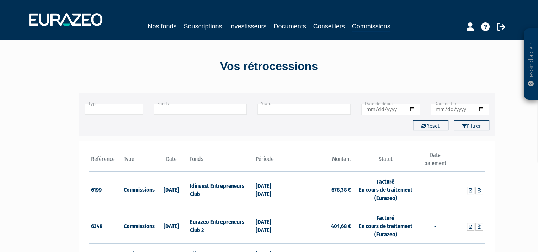 This screenshot has height=252, width=538. I want to click on td: 678,38 €, so click(320, 190).